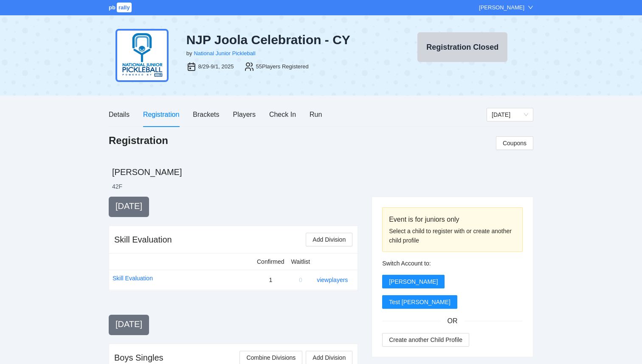  Describe the element at coordinates (530, 7) in the screenshot. I see `span: down` at that location.